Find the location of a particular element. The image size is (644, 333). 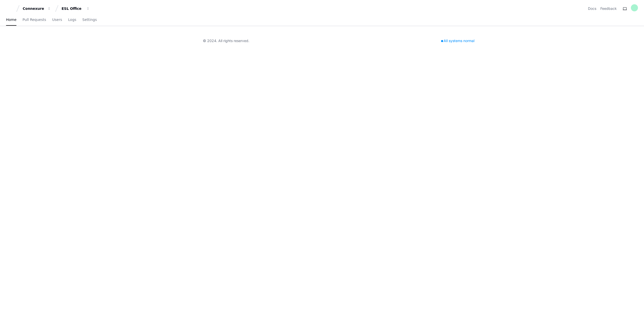

span: Home is located at coordinates (11, 20).